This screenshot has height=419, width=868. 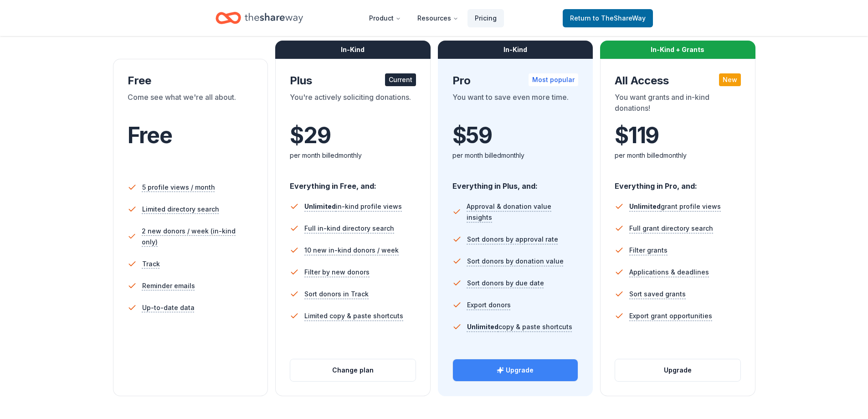 I want to click on span: Limited directory search, so click(x=181, y=209).